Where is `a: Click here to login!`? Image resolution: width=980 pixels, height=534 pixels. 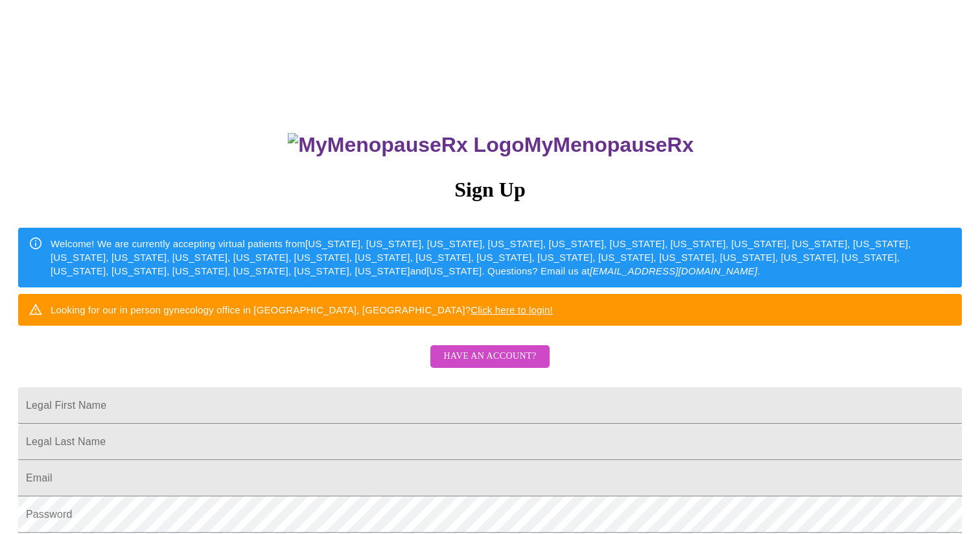
a: Click here to login! is located at coordinates (511, 310).